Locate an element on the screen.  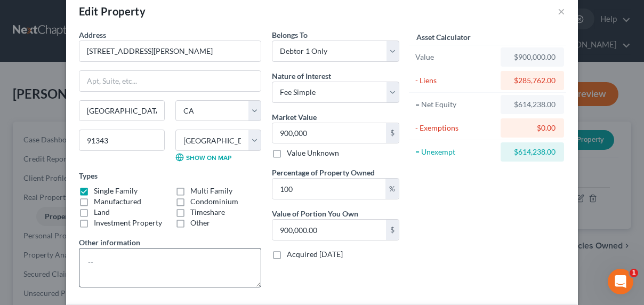
label: Investment Property is located at coordinates (128, 223).